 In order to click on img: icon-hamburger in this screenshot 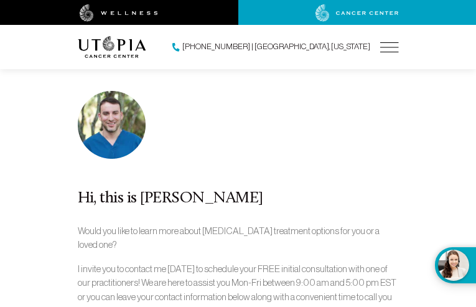, I will do `click(389, 47)`.